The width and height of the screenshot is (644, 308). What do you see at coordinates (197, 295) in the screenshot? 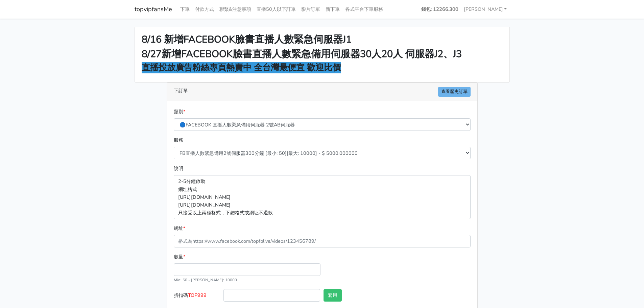
I see `span: TOP999` at bounding box center [197, 295].